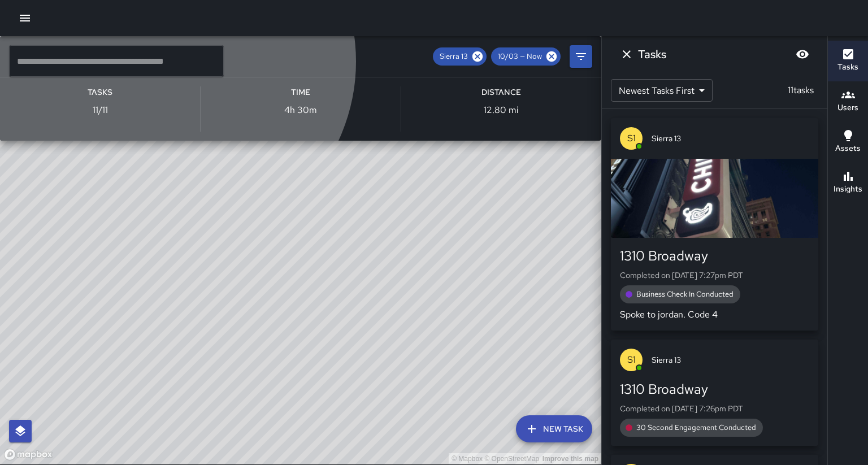  What do you see at coordinates (526, 56) in the screenshot?
I see `div: 10/03 — Now` at bounding box center [526, 56].